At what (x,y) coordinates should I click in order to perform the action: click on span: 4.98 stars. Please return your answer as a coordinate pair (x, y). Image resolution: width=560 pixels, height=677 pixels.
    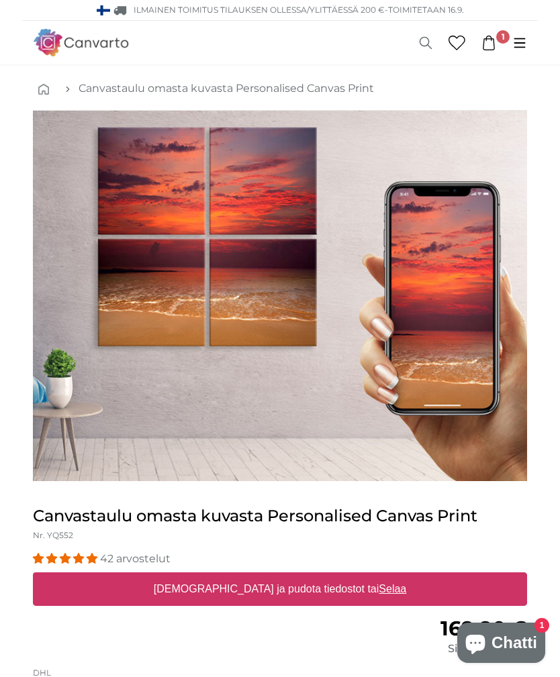
    Looking at the image, I should click on (66, 558).